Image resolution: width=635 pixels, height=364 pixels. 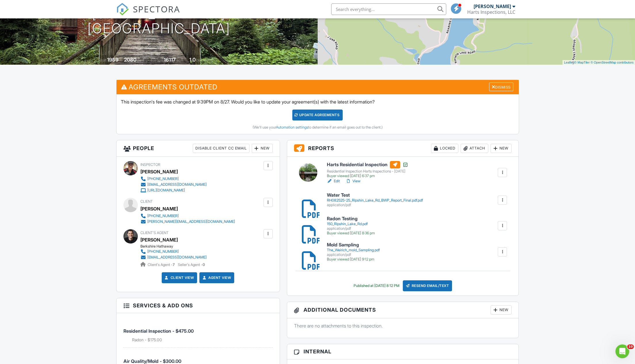 What do you see at coordinates (174, 264) in the screenshot?
I see `strong: 7` at bounding box center [174, 264].